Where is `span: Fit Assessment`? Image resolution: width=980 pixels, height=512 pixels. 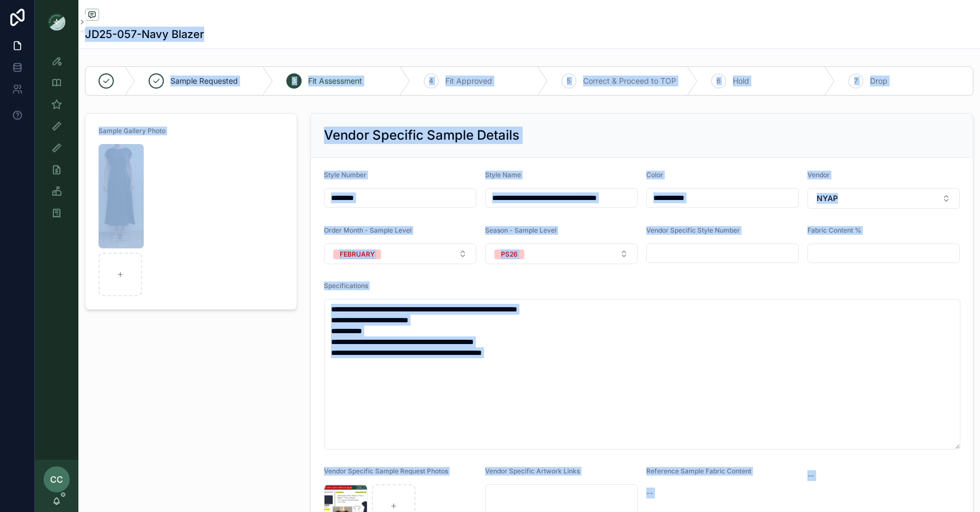 span: Fit Assessment is located at coordinates (335, 81).